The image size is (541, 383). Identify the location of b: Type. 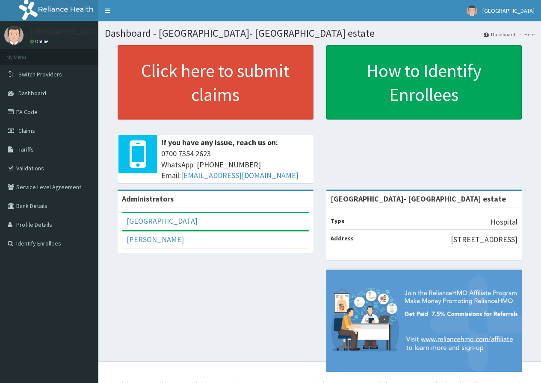
(337, 221).